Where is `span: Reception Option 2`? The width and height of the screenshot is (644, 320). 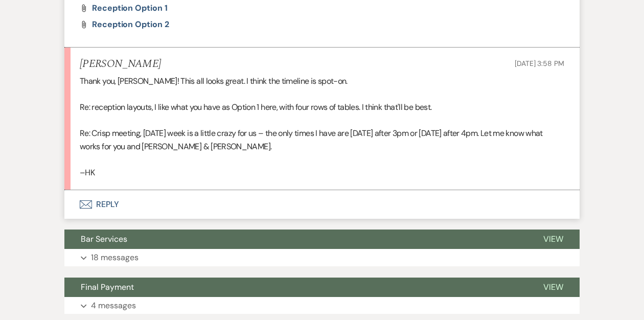
span: Reception Option 2 is located at coordinates (130, 24).